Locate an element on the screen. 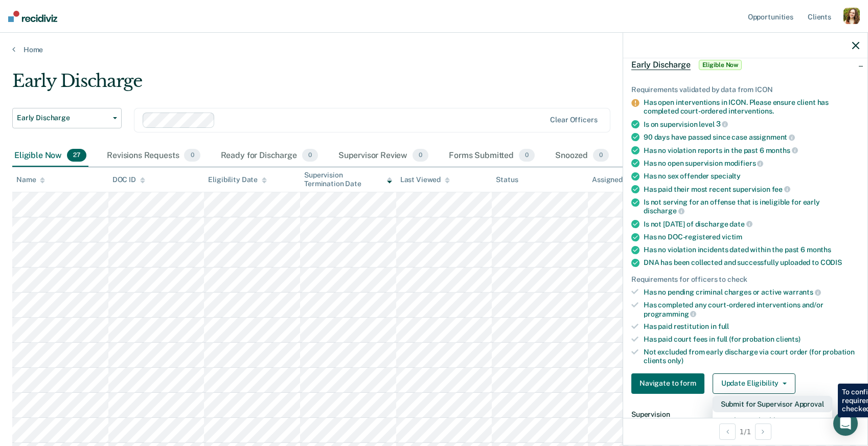 Image resolution: width=868 pixels, height=446 pixels. div: Early Discharge is located at coordinates (338, 85).